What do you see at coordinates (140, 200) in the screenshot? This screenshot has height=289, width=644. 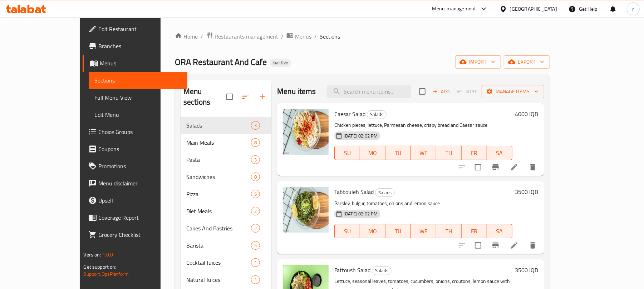 I see `span: Upsell` at bounding box center [140, 200].